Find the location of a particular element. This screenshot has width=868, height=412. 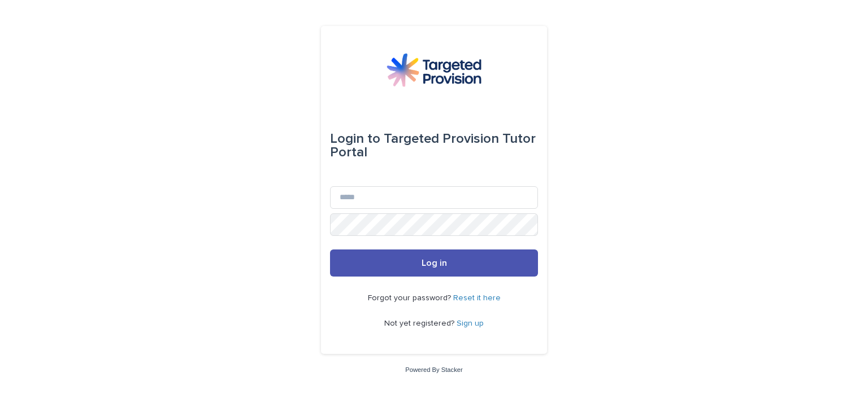

button: Log in is located at coordinates (434, 263).